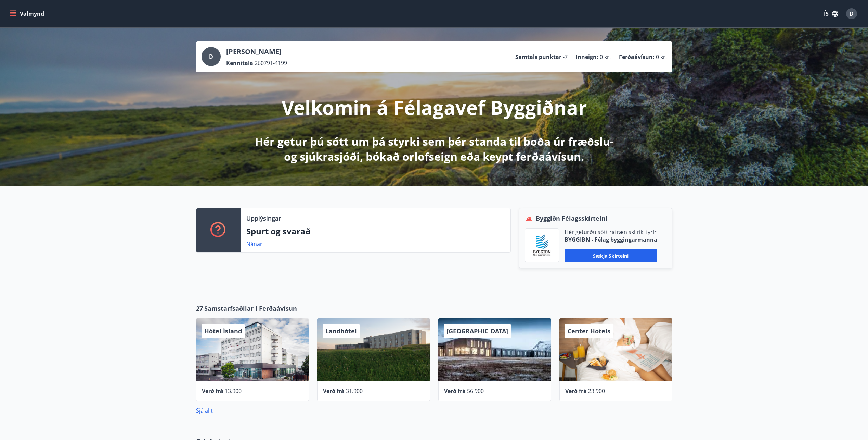 The height and width of the screenshot is (440, 868). Describe the element at coordinates (597, 390) in the screenshot. I see `span: 23.900` at that location.